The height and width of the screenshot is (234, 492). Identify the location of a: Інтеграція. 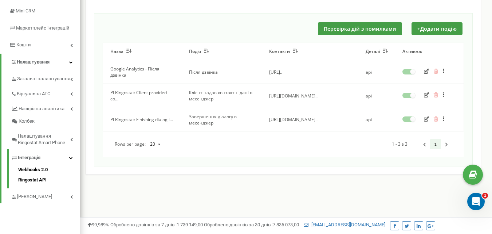
(46, 156).